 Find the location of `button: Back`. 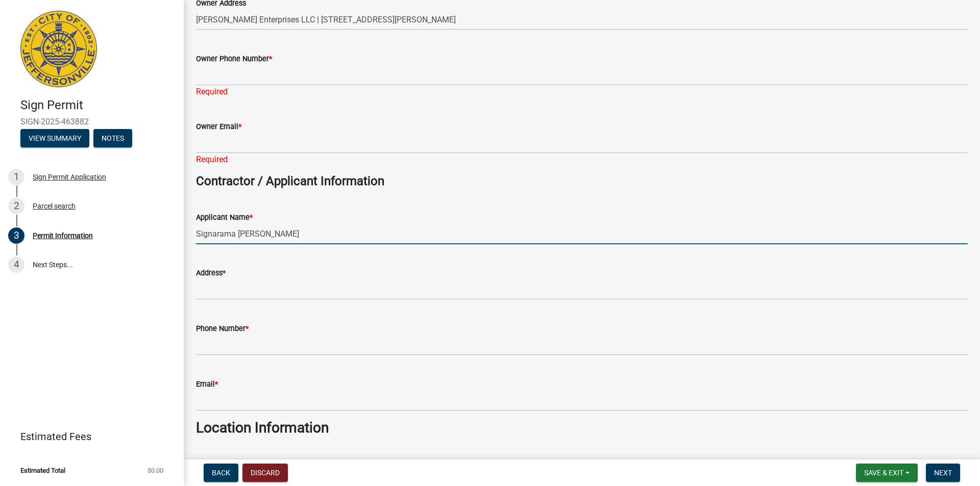

button: Back is located at coordinates (221, 473).